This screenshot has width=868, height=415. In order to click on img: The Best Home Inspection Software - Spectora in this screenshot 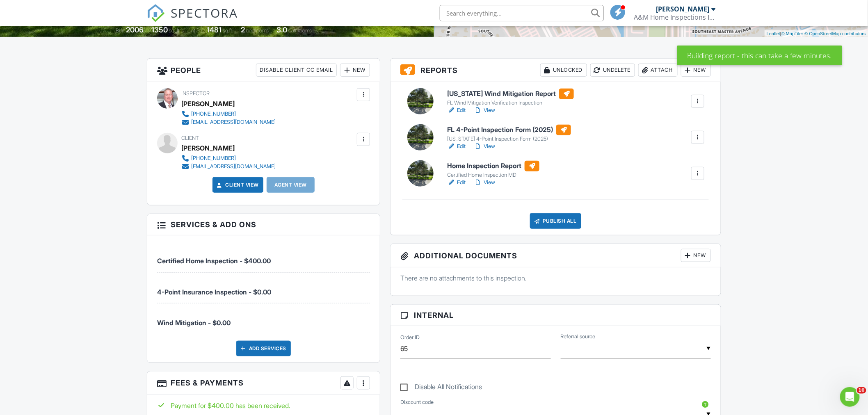, I will do `click(155, 13)`.